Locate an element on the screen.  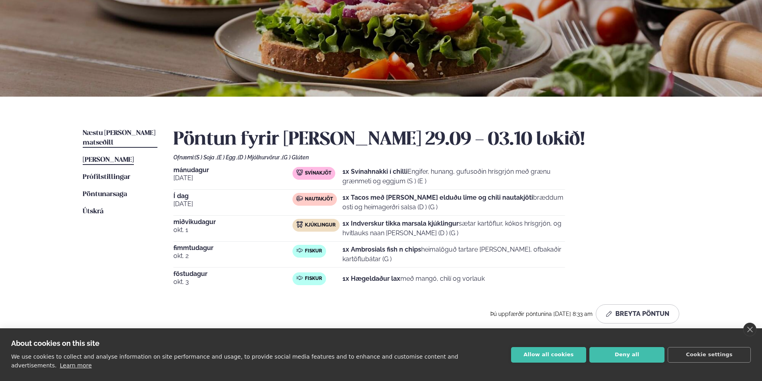
span: Pöntunarsaga is located at coordinates (105, 194).